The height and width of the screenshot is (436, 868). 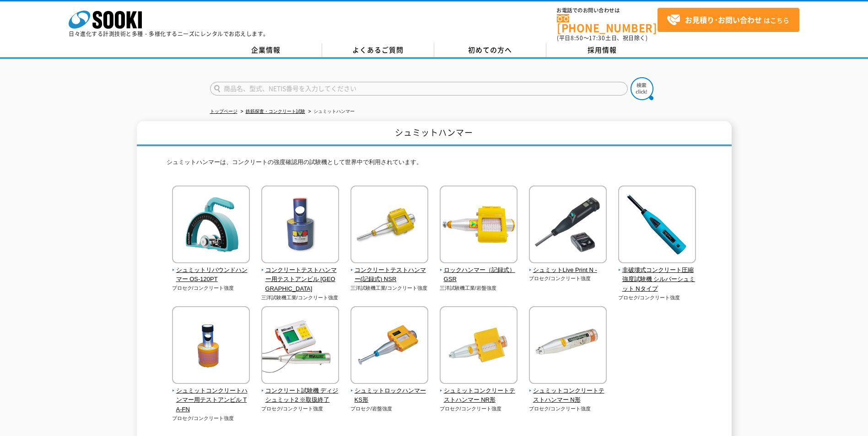 I want to click on span: 非破壊式コンクリート圧縮強度試験機 シルバーシュミット Nタイプ, so click(x=657, y=279).